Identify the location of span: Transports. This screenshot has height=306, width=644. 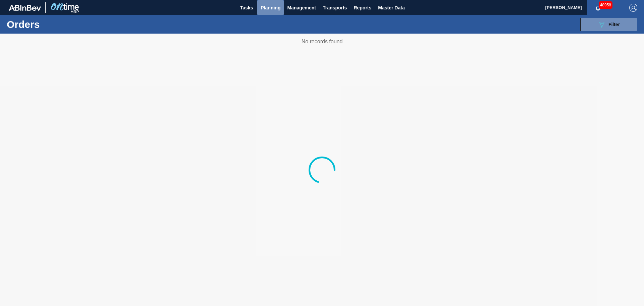
(335, 8).